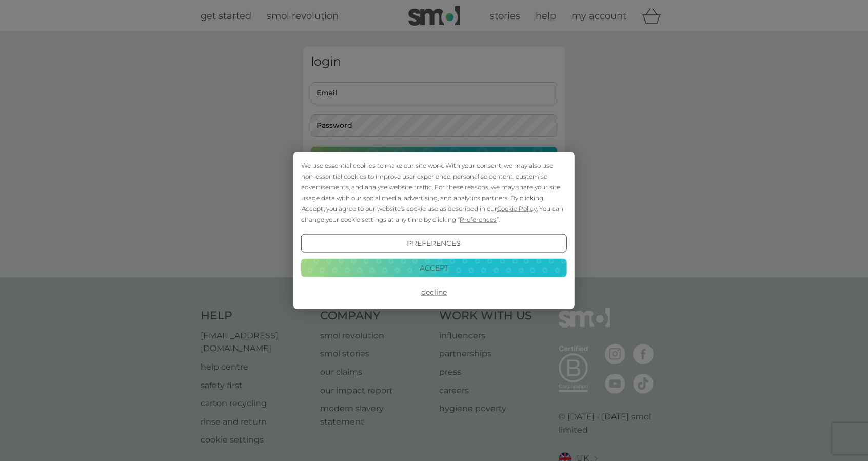 The width and height of the screenshot is (868, 461). Describe the element at coordinates (434, 292) in the screenshot. I see `button: Decline` at that location.